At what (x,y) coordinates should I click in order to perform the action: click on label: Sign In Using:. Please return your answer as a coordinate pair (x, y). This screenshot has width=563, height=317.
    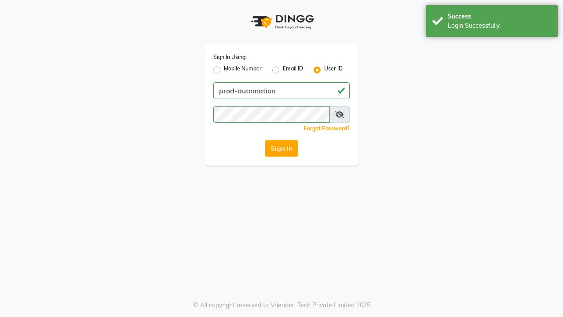
    Looking at the image, I should click on (230, 57).